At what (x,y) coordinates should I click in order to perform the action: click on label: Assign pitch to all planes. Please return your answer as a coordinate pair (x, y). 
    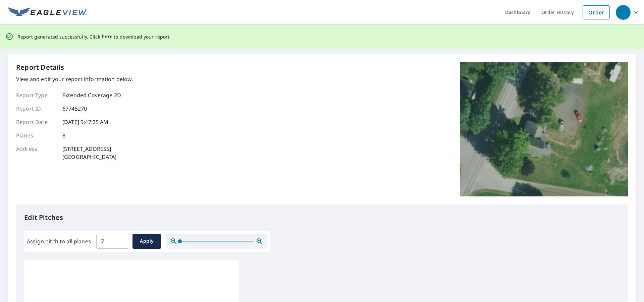
    Looking at the image, I should click on (59, 241).